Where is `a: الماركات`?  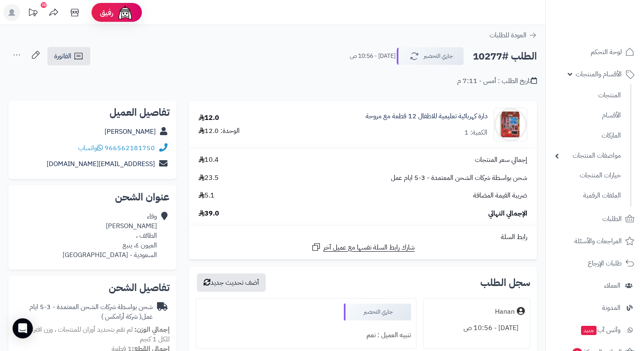 a: الماركات is located at coordinates (588, 136).